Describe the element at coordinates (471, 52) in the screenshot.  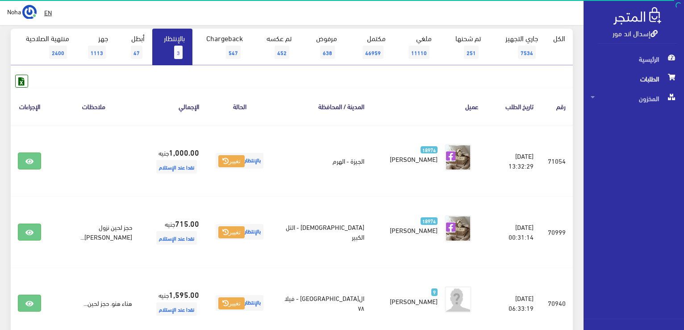
I see `span: 251` at that location.